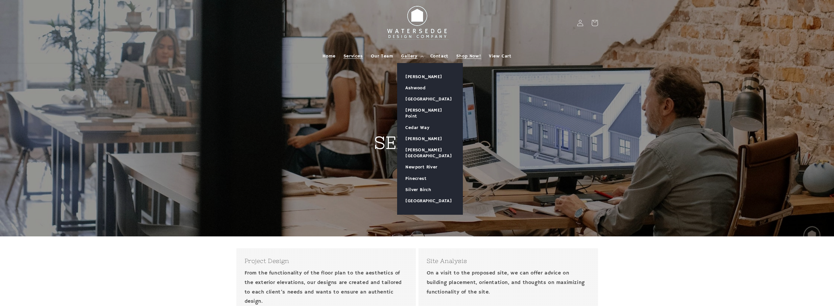 Image resolution: width=834 pixels, height=306 pixels. What do you see at coordinates (409, 56) in the screenshot?
I see `span: Gallery` at bounding box center [409, 56].